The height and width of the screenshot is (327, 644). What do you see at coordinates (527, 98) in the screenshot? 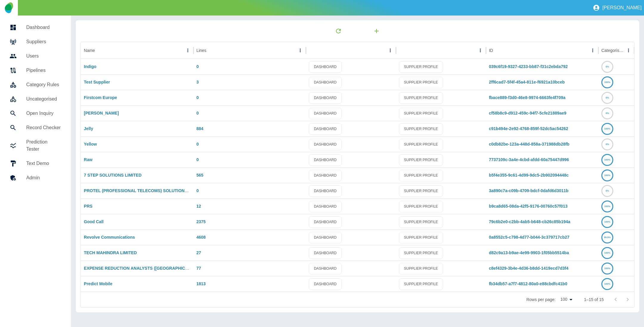
I see `a: fbace889-f3d0-46e8-9974-6663fe4f709a` at bounding box center [527, 98].